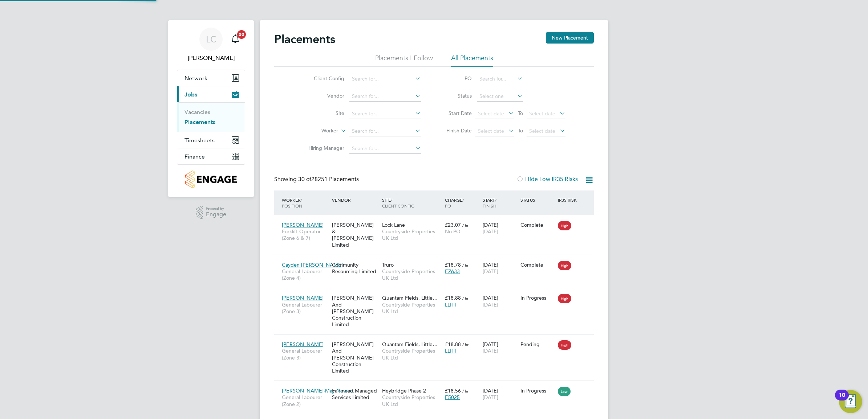 This screenshot has width=868, height=419. I want to click on span: Heybridge Phase 2, so click(404, 391).